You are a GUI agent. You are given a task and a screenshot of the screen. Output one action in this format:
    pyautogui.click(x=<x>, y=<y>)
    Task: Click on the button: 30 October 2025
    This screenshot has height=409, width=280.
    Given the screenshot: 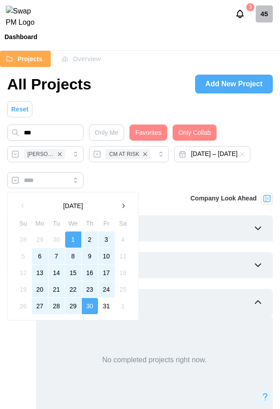 What is the action you would take?
    pyautogui.click(x=90, y=306)
    